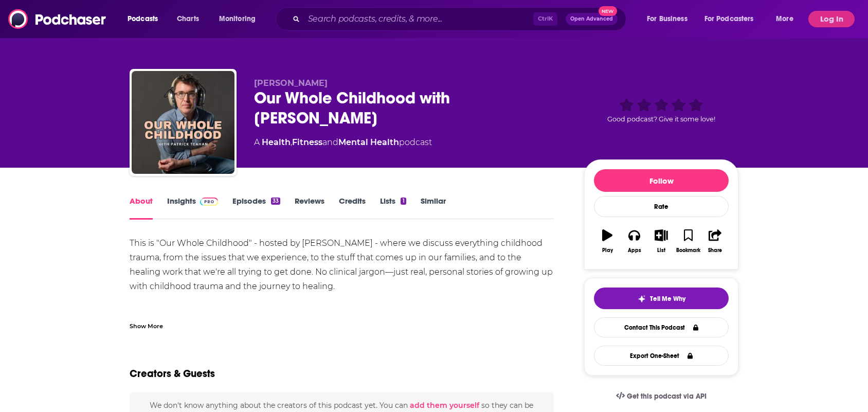 The width and height of the screenshot is (868, 412). I want to click on a: InsightsPodchaser Pro, so click(192, 208).